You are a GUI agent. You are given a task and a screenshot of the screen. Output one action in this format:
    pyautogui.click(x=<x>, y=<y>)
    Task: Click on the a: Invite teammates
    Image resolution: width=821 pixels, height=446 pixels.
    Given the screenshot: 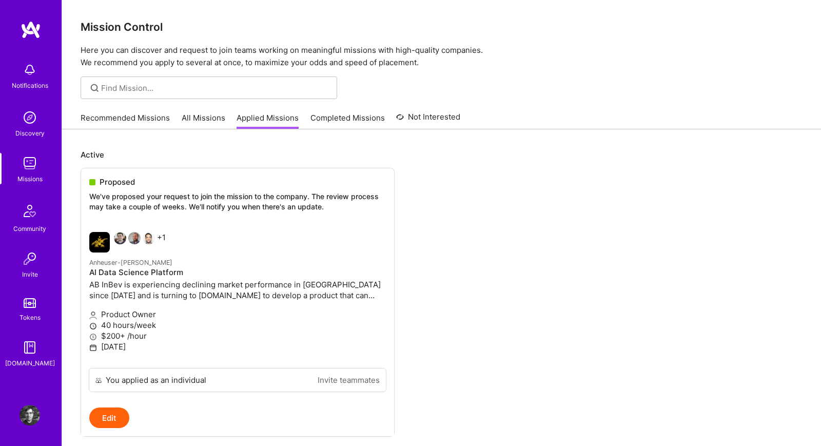 What is the action you would take?
    pyautogui.click(x=348, y=380)
    